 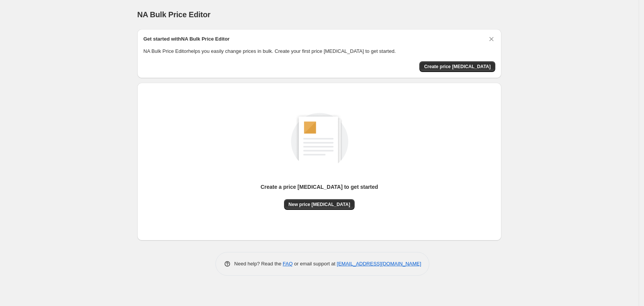 What do you see at coordinates (491, 39) in the screenshot?
I see `button: Dismiss card` at bounding box center [491, 39].